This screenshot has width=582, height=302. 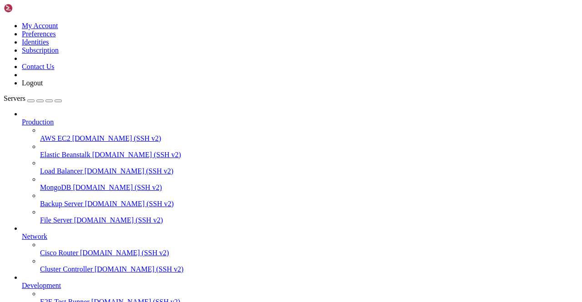 I want to click on span: Cluster Controller, so click(x=66, y=269).